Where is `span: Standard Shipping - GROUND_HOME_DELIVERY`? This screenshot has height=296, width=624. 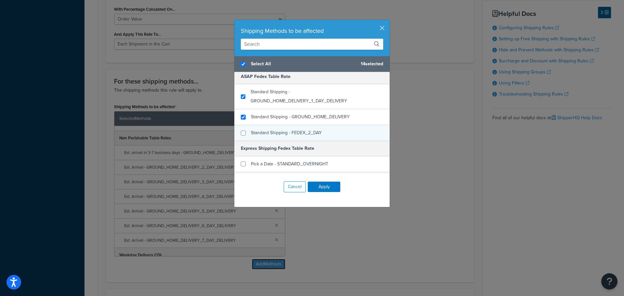
span: Standard Shipping - GROUND_HOME_DELIVERY is located at coordinates (300, 117).